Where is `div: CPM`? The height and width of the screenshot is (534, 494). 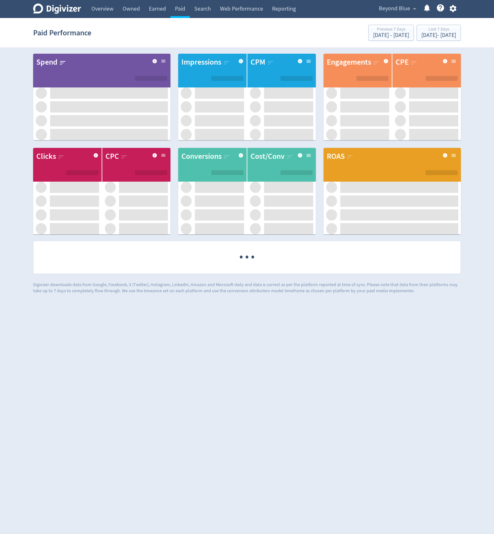 div: CPM is located at coordinates (258, 62).